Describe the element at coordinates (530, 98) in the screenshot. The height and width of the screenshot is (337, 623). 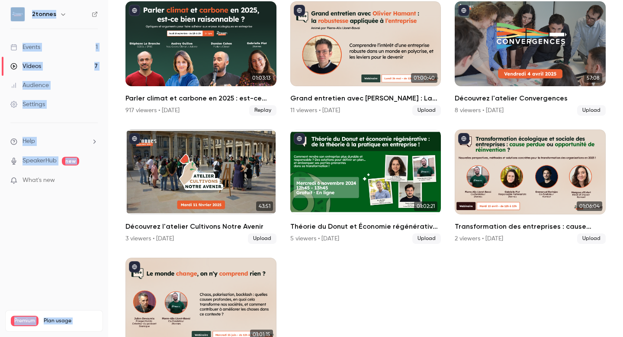
I see `h2: Découvrez l'atelier Convergences` at that location.